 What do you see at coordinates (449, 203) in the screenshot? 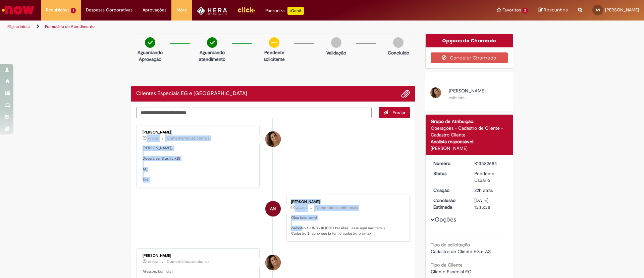
I see `dt: Conclusão Estimada` at bounding box center [449, 203].